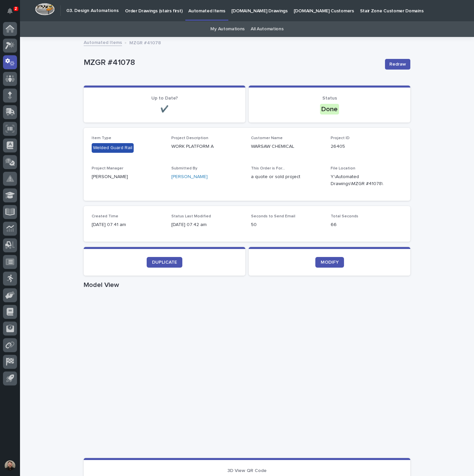  Describe the element at coordinates (273, 216) in the screenshot. I see `span: Seconds to Send Email` at that location.